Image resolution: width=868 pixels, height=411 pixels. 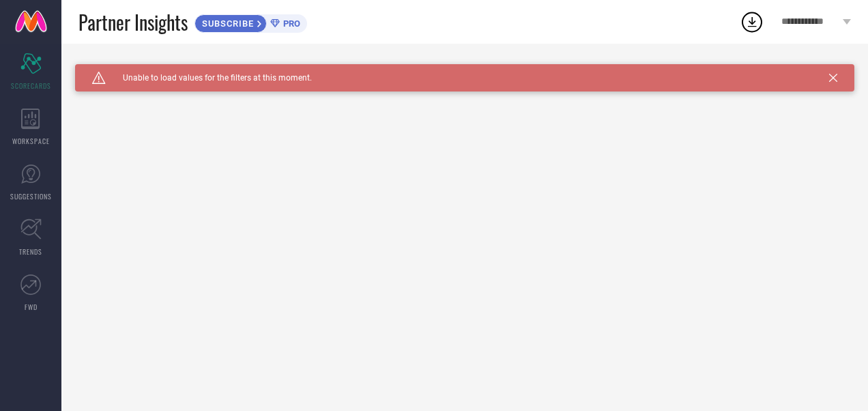 What do you see at coordinates (752, 22) in the screenshot?
I see `div: Open download list` at bounding box center [752, 22].